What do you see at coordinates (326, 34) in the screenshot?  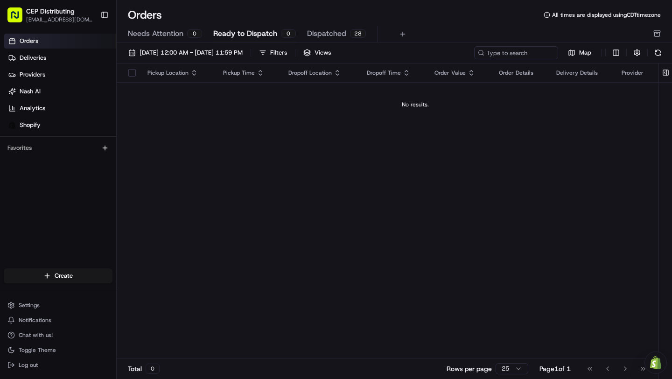 I see `span: Dispatched` at bounding box center [326, 34].